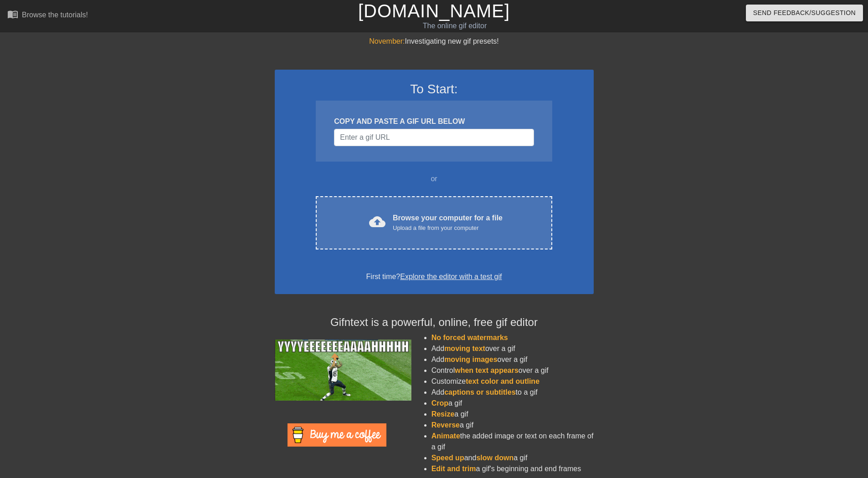 This screenshot has height=478, width=868. What do you see at coordinates (513, 382) in the screenshot?
I see `li: Customize` at bounding box center [513, 382].